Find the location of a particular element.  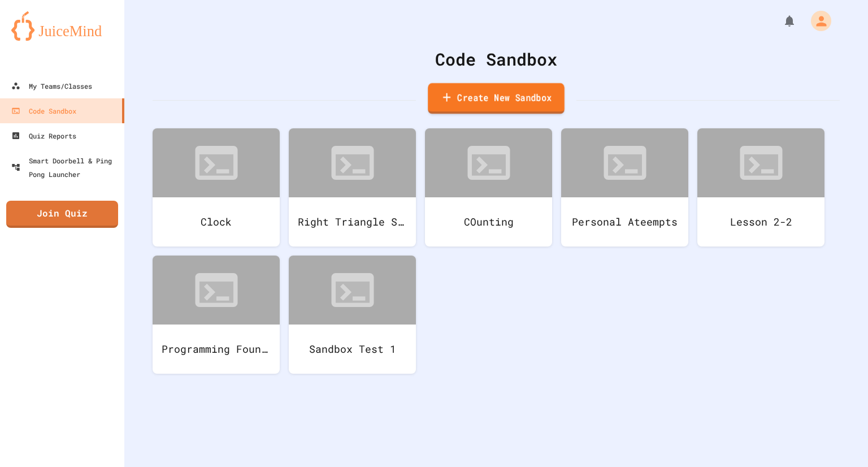

a: Personal Ateempts is located at coordinates (625, 187).